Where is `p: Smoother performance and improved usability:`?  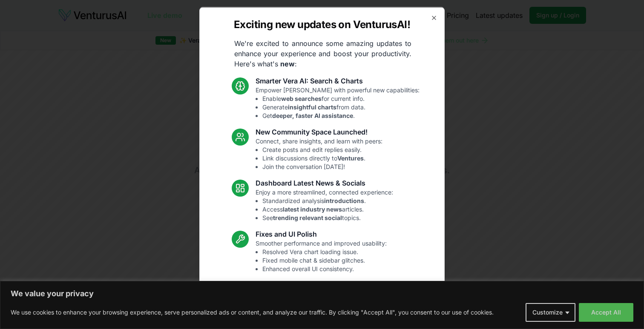
p: Smoother performance and improved usability: is located at coordinates (321, 256).